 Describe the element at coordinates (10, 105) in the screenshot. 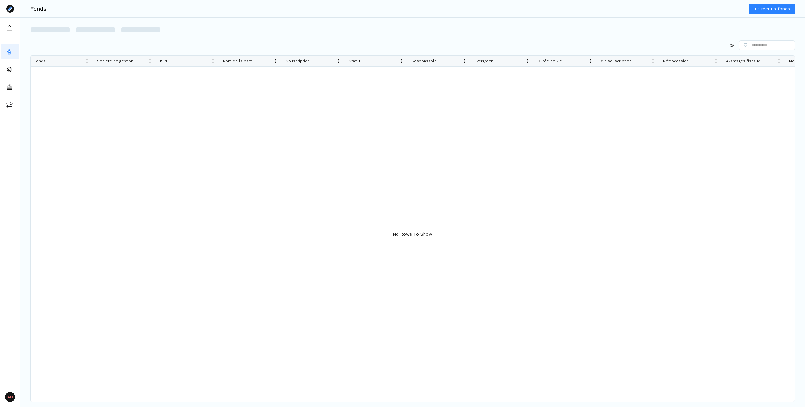

I see `a: commissions` at that location.